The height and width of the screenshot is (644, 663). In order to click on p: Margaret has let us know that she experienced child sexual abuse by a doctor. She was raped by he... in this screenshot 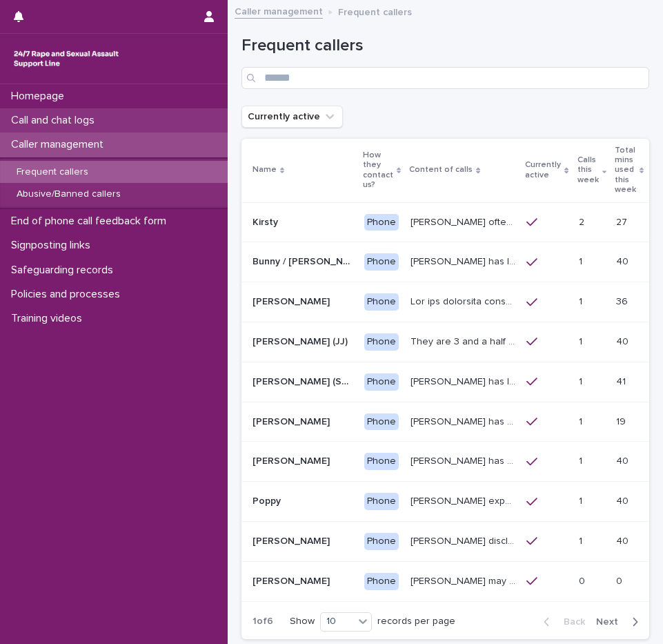, I will do `click(464, 380)`.